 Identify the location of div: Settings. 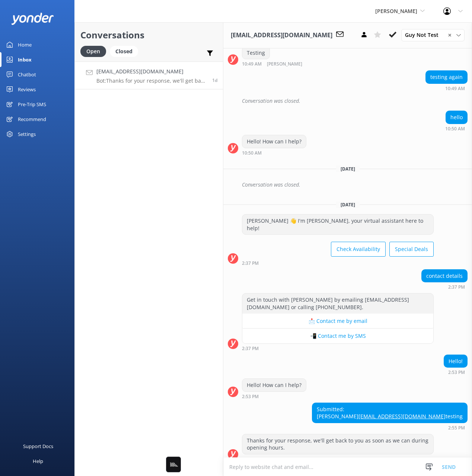
(27, 134).